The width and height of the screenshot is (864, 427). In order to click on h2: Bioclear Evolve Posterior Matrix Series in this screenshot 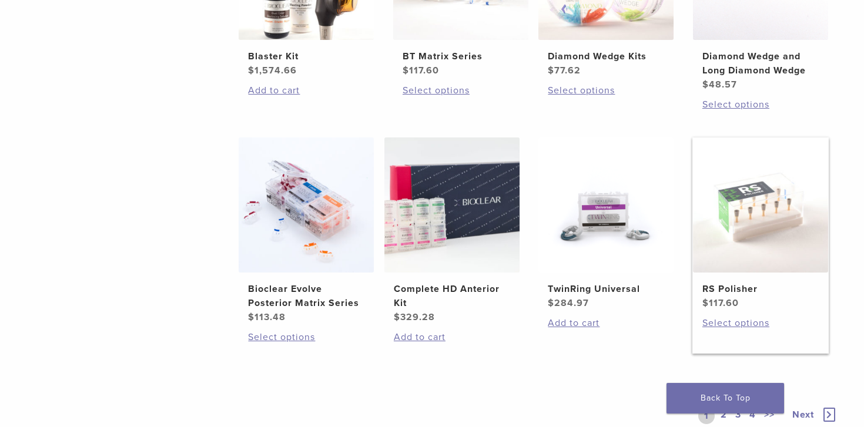, I will do `click(306, 296)`.